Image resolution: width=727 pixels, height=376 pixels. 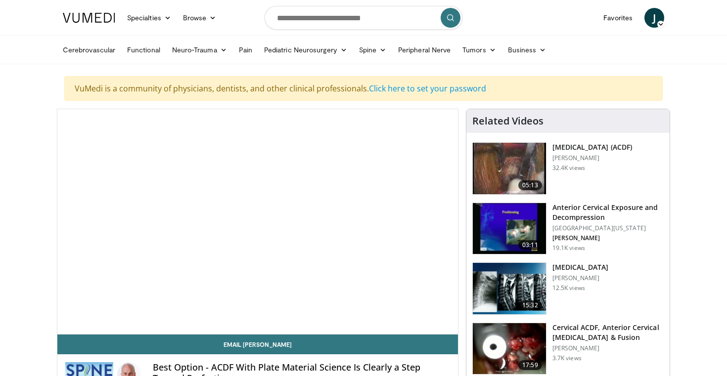 What do you see at coordinates (424, 50) in the screenshot?
I see `a: Peripheral Nerve` at bounding box center [424, 50].